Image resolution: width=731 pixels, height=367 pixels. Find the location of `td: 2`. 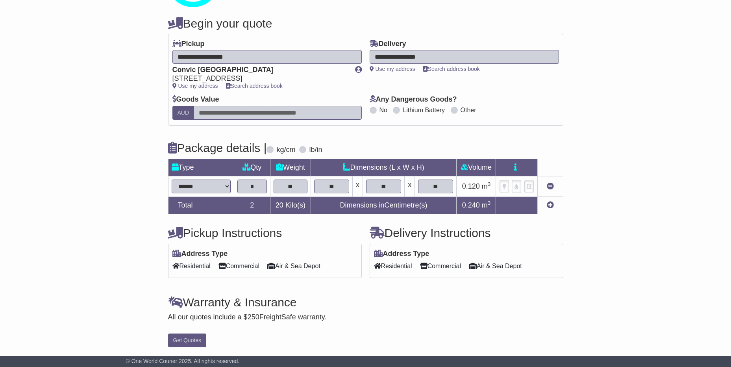

td: 2 is located at coordinates (252, 205).